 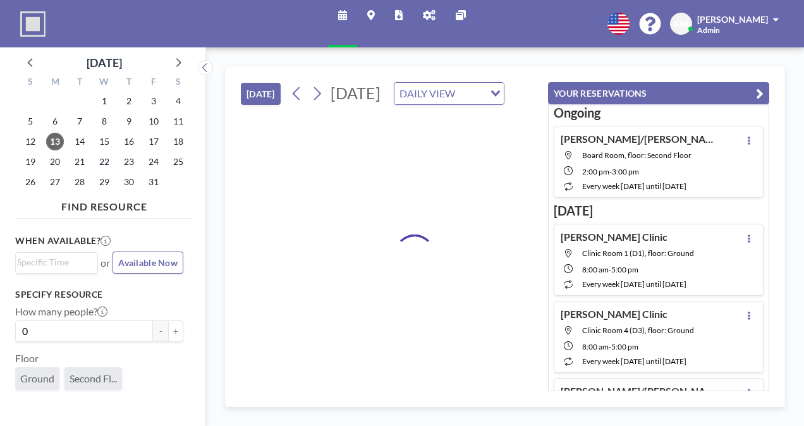 What do you see at coordinates (33, 24) in the screenshot?
I see `img: organization-logo` at bounding box center [33, 24].